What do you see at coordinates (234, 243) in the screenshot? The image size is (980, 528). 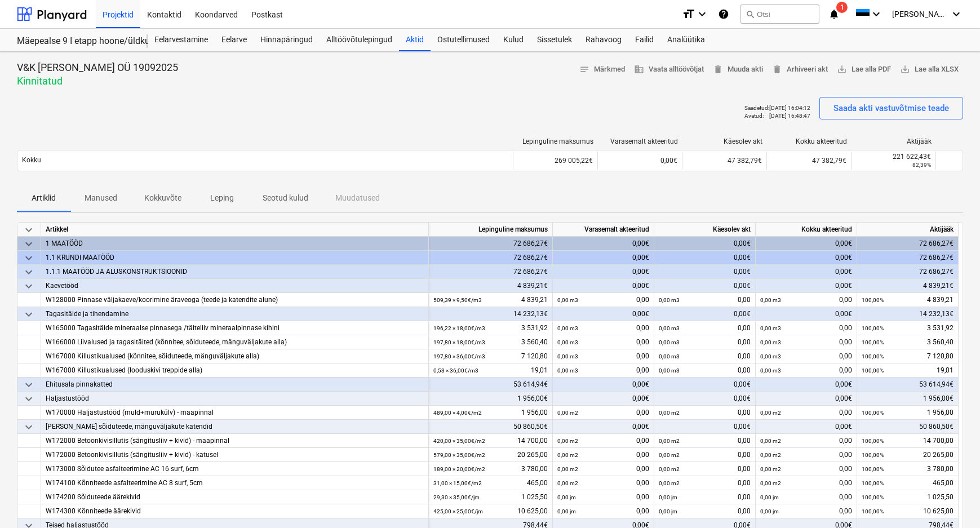 I see `div: 1 MAATÖÖD` at bounding box center [234, 243].